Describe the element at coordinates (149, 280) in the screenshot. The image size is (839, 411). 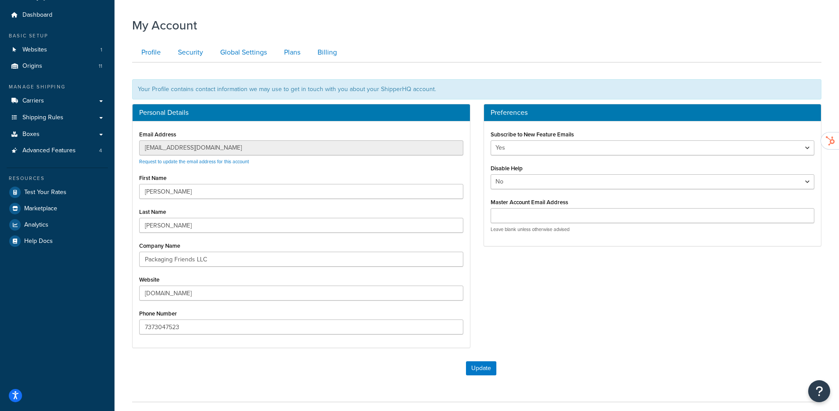
I see `label: Website` at that location.